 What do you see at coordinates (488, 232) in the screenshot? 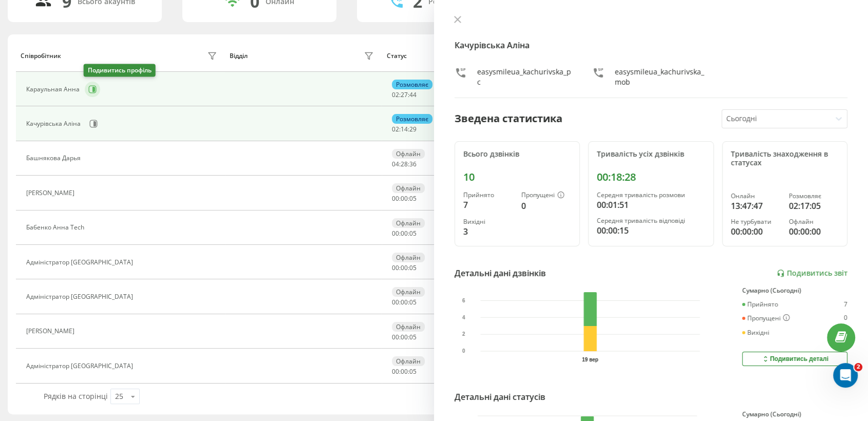
I see `div: 3` at bounding box center [488, 232].